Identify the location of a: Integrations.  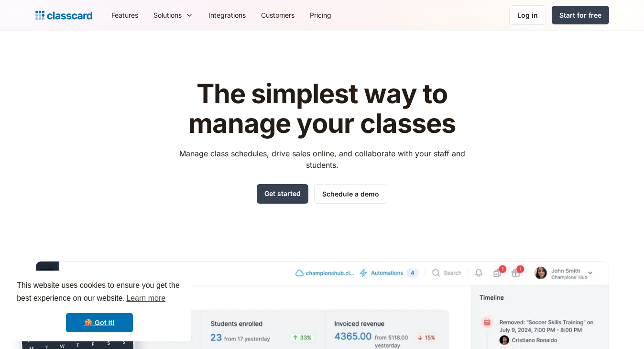
(227, 15).